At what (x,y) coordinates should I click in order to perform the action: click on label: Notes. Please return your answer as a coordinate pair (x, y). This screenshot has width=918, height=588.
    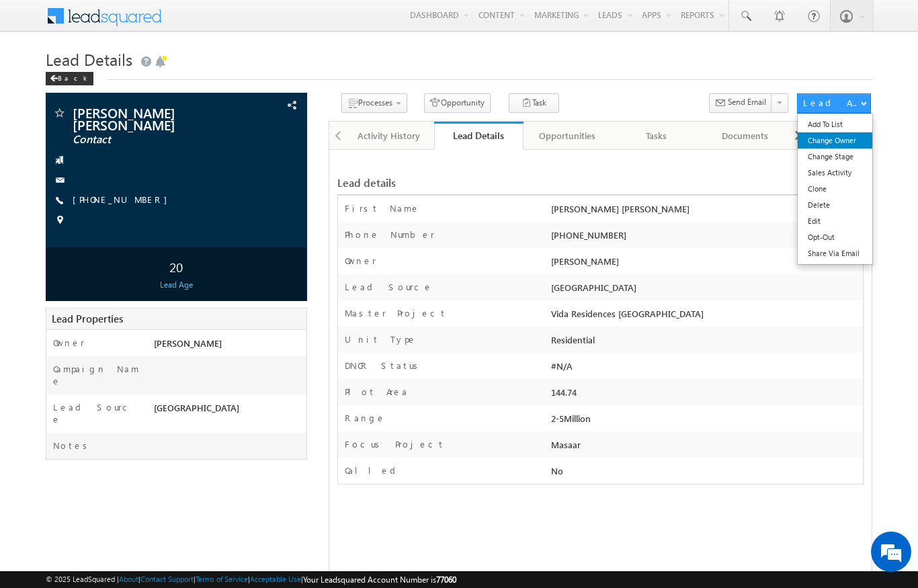
    Looking at the image, I should click on (72, 446).